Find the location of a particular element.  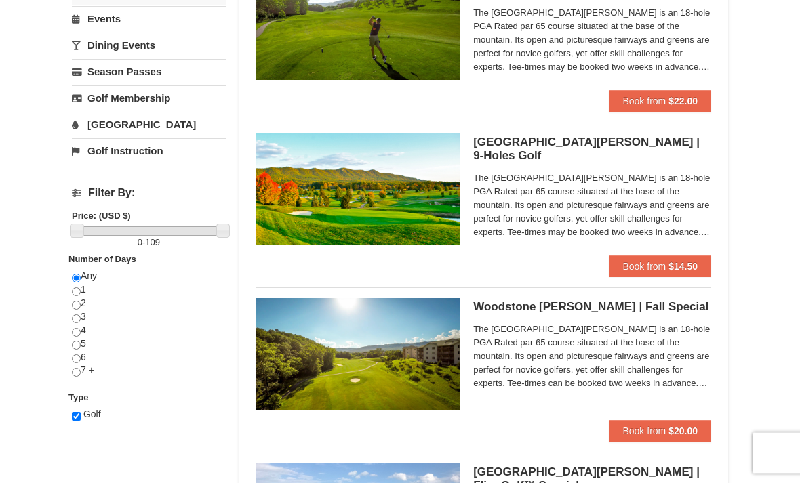

img: 6619859-87-49ad91d4.jpg is located at coordinates (358, 190).